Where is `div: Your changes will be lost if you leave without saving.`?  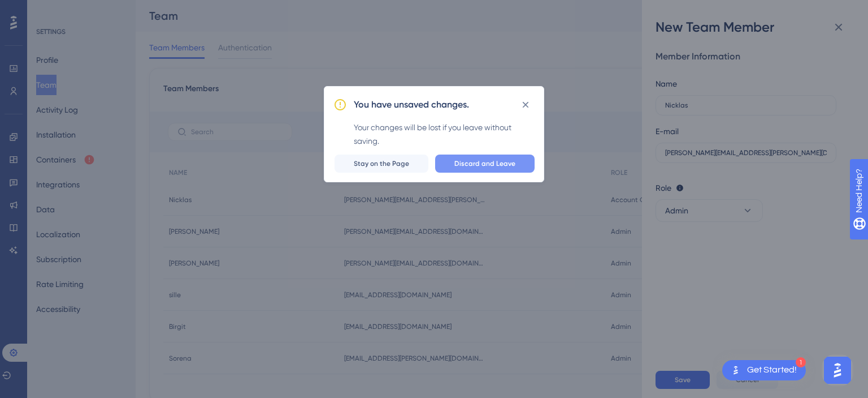 div: Your changes will be lost if you leave without saving. is located at coordinates (444, 134).